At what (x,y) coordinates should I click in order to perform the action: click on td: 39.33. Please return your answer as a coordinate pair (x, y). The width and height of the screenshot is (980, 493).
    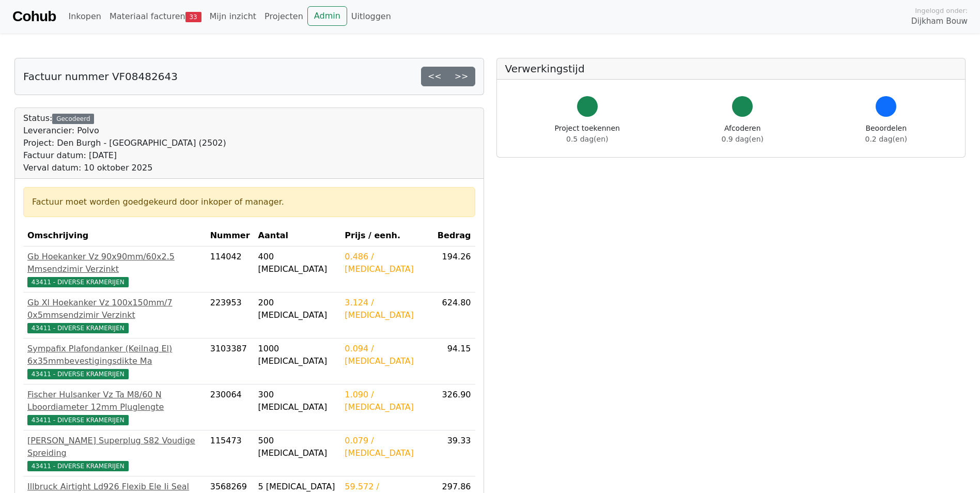
    Looking at the image, I should click on (454, 453).